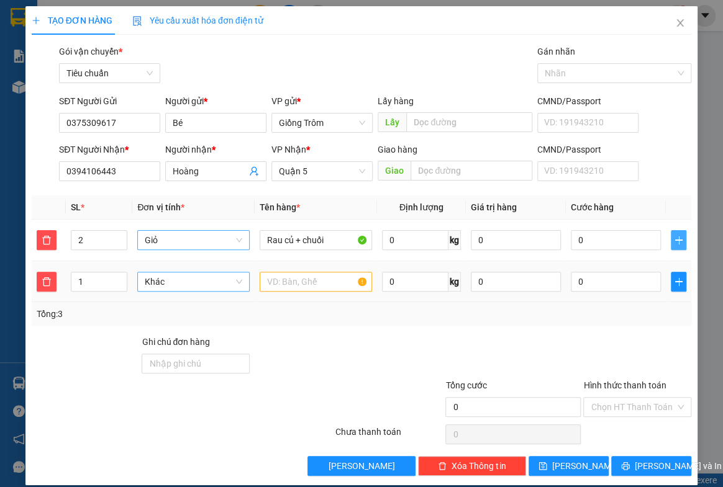 The height and width of the screenshot is (487, 723). I want to click on span: printer, so click(625, 467).